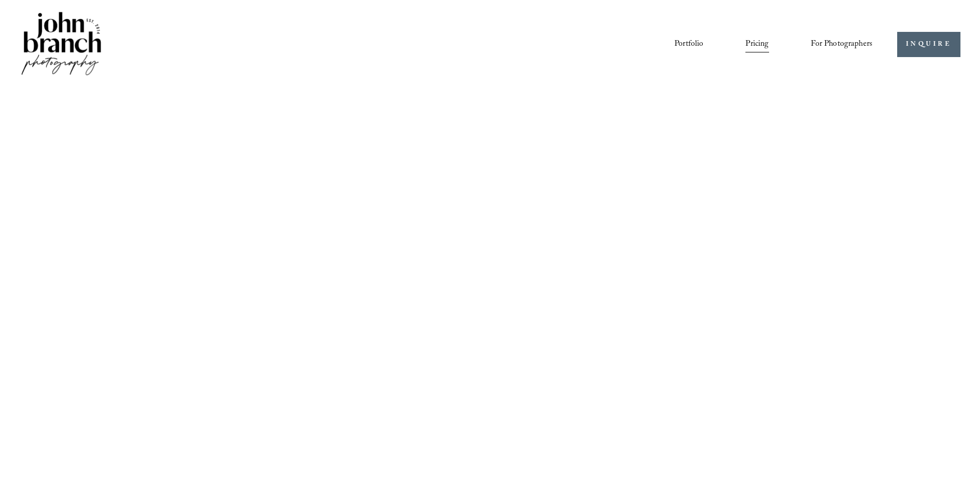  What do you see at coordinates (689, 44) in the screenshot?
I see `a: Portfolio` at bounding box center [689, 44].